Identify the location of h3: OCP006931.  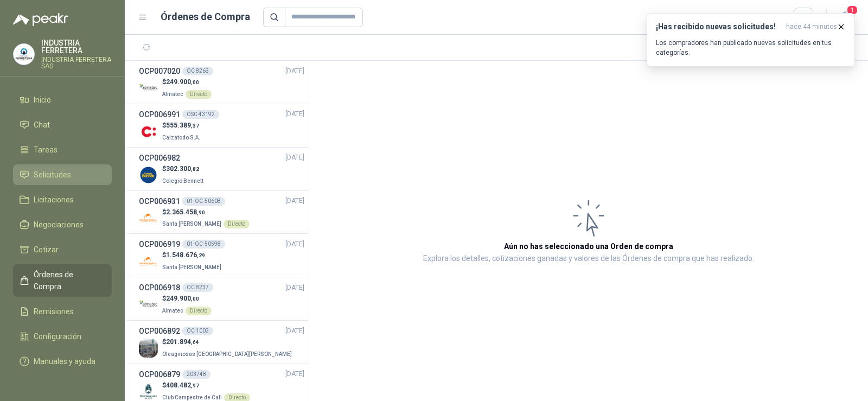
(159, 202).